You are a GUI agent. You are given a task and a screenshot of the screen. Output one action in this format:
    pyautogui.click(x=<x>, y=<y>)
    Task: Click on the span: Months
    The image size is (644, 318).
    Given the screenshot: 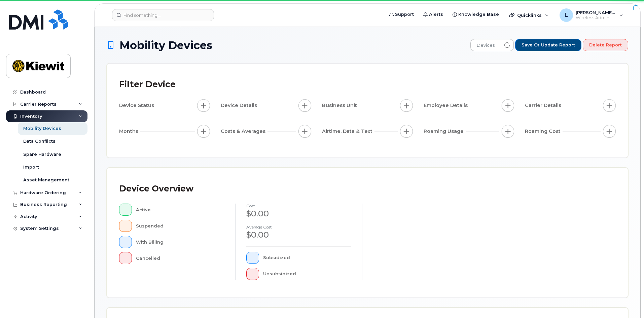 What is the action you would take?
    pyautogui.click(x=130, y=131)
    